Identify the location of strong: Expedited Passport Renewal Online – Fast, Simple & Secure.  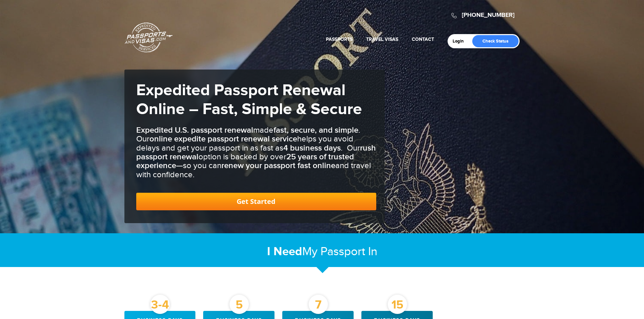
(249, 100).